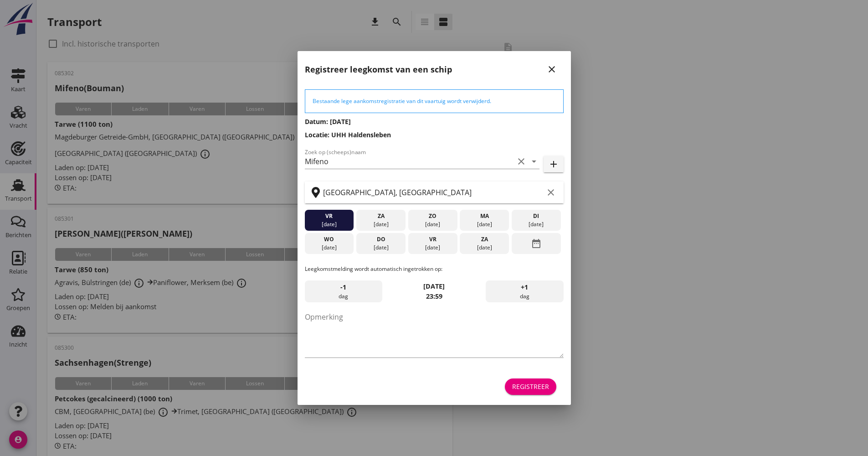 The image size is (868, 456). I want to click on i: date_range, so click(537, 243).